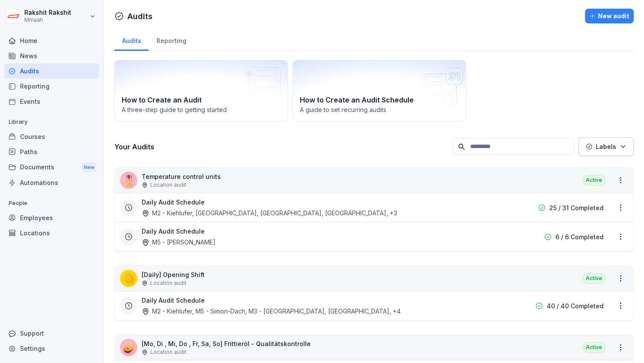 This screenshot has width=644, height=363. Describe the element at coordinates (201, 100) in the screenshot. I see `h2: How to Create an Audit` at that location.